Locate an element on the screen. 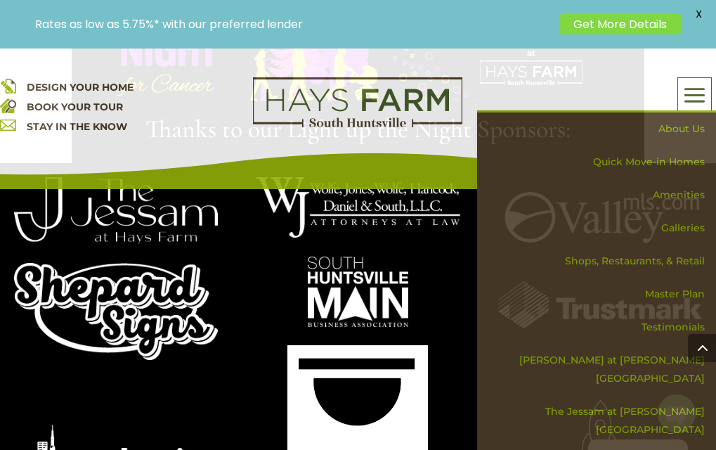 The height and width of the screenshot is (450, 716). a: Master Plan is located at coordinates (602, 294).